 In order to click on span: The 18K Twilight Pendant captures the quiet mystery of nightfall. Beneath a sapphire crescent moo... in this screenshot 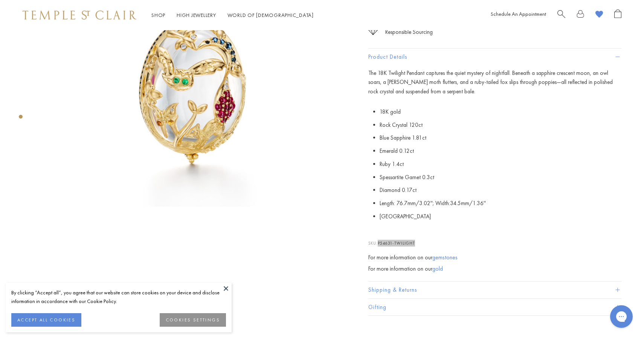, I will do `click(490, 82)`.